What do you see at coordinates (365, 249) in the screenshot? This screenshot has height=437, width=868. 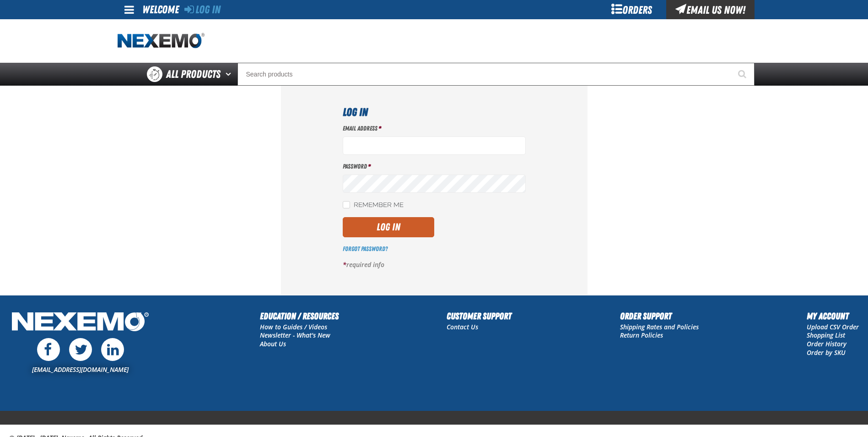 I see `a: Forgot Password?` at bounding box center [365, 249].